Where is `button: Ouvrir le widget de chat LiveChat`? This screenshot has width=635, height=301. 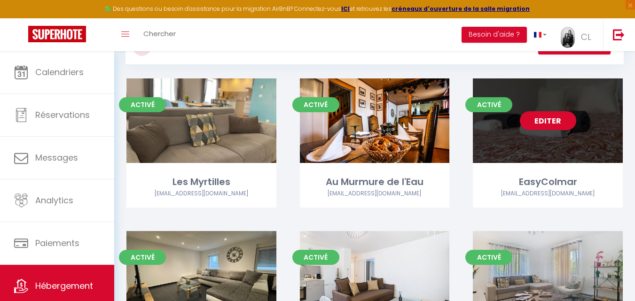
button: Ouvrir le widget de chat LiveChat is located at coordinates (22, 18).